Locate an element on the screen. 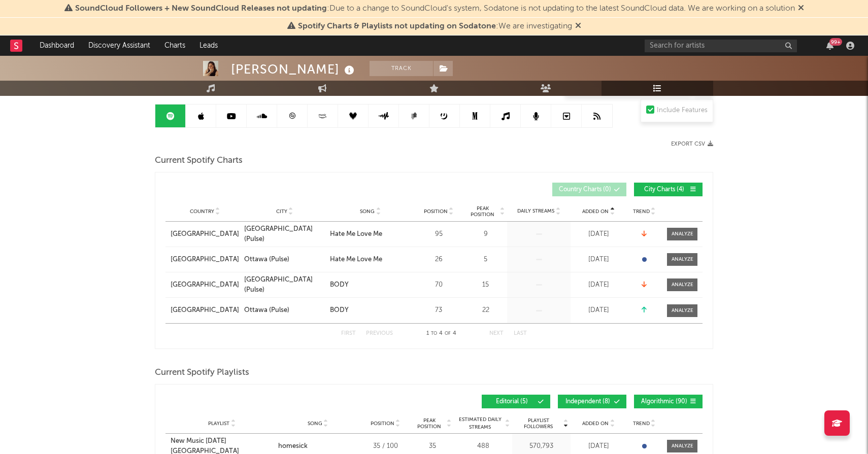 Image resolution: width=868 pixels, height=454 pixels. span: Editorial ( 5 ) is located at coordinates (512, 402).